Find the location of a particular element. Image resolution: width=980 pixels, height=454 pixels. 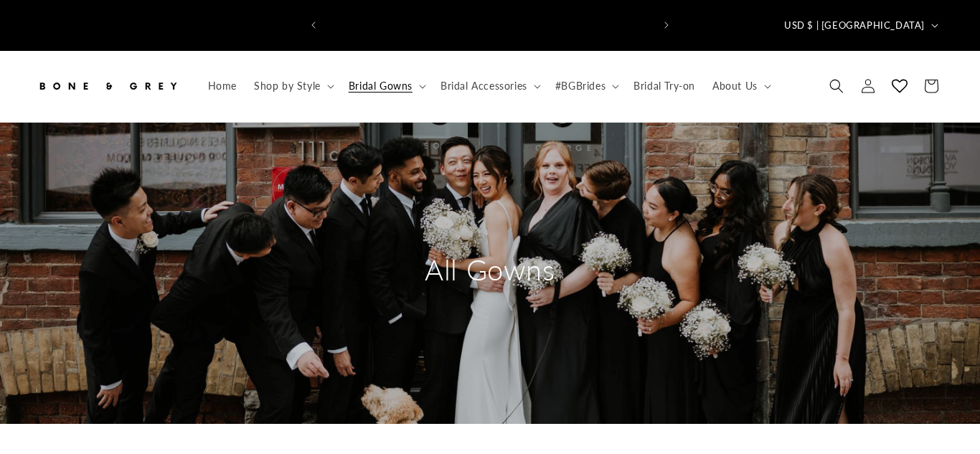

summary: #BGBrides is located at coordinates (585, 86).